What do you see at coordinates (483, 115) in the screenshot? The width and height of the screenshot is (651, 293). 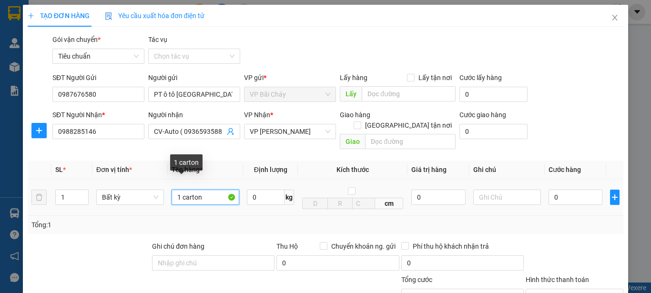 I see `label: Cước giao hàng` at bounding box center [483, 115].